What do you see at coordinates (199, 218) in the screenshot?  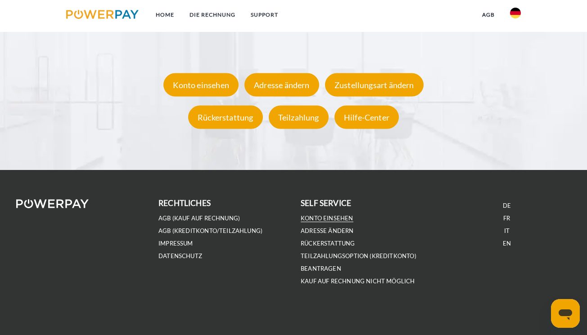 I see `a: AGB (Kauf auf Rechnung)` at bounding box center [199, 218].